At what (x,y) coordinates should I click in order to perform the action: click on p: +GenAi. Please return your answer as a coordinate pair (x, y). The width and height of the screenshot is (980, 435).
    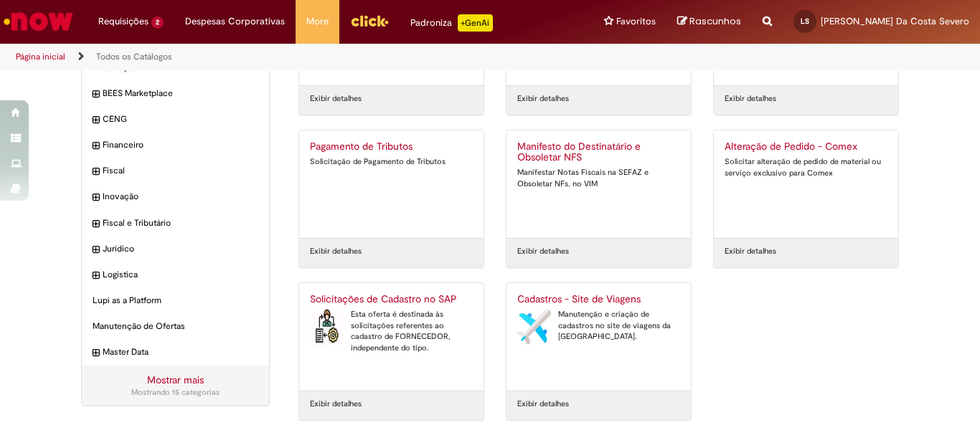
    Looking at the image, I should click on (475, 23).